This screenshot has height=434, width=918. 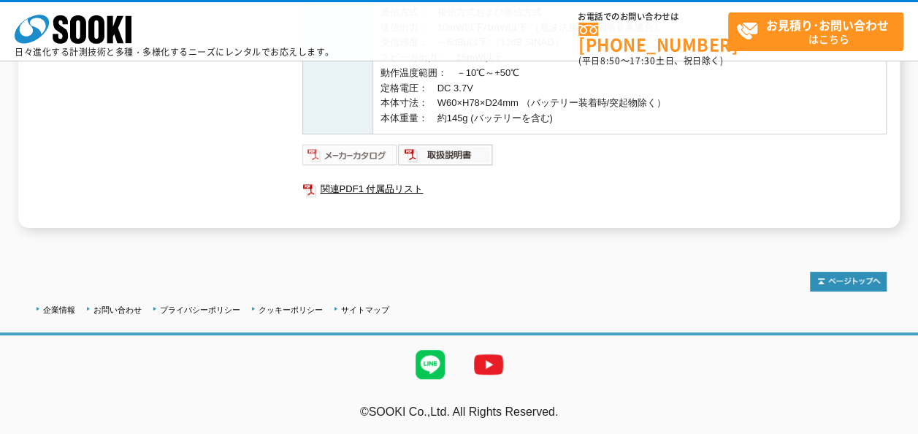 What do you see at coordinates (489, 364) in the screenshot?
I see `img: YouTube` at bounding box center [489, 364].